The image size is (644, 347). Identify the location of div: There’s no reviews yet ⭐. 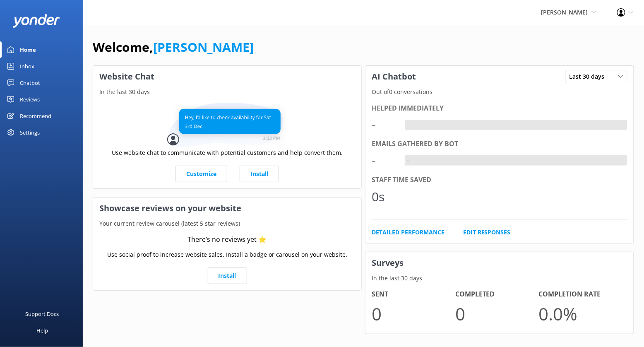
(227, 240).